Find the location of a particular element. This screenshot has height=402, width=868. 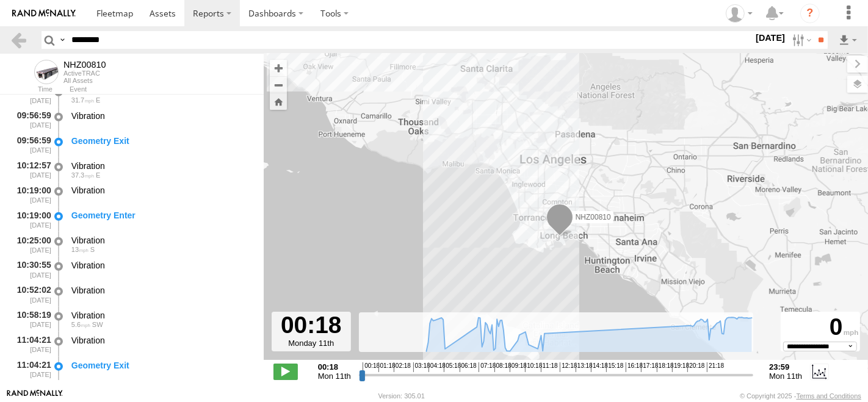

span: 37.3 is located at coordinates (83, 175).